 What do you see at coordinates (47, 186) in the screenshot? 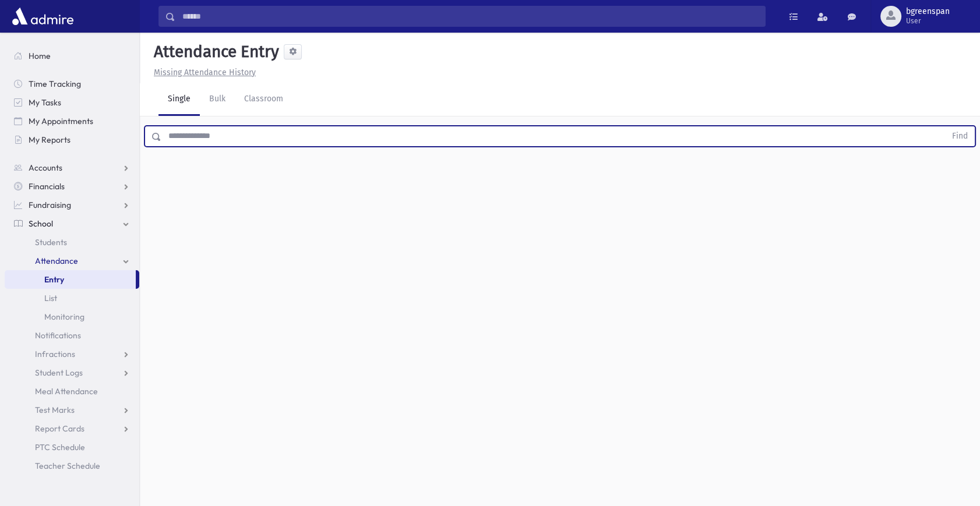
I see `span: Financials` at bounding box center [47, 186].